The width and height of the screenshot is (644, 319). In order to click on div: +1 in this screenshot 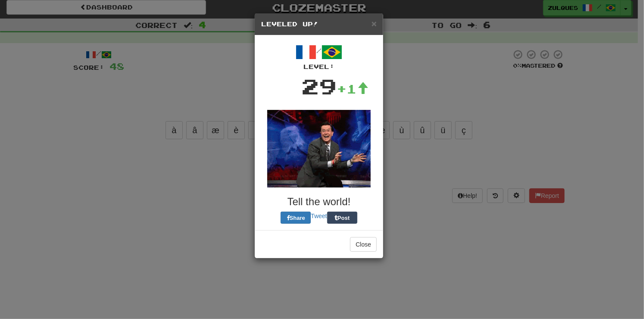, I will do `click(353, 89)`.